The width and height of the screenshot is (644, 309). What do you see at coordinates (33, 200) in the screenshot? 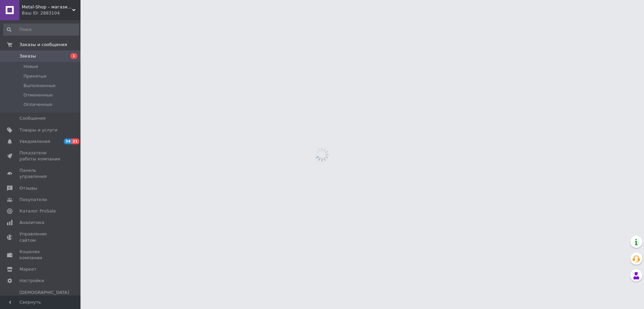
I see `span: Покупатели` at bounding box center [33, 200].